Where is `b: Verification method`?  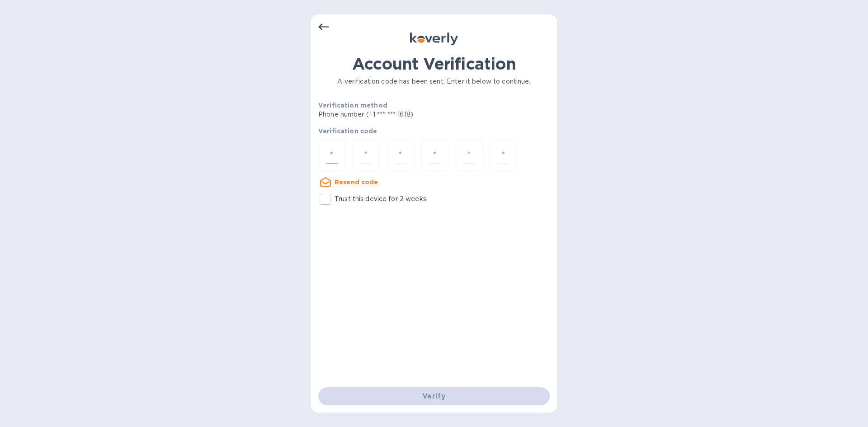
b: Verification method is located at coordinates (353, 105).